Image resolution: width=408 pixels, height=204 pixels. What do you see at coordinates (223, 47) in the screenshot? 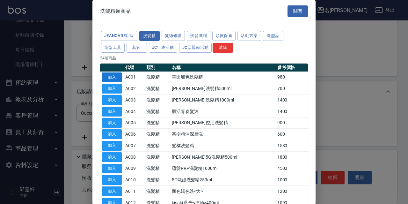
I see `button: 清除` at bounding box center [223, 47].